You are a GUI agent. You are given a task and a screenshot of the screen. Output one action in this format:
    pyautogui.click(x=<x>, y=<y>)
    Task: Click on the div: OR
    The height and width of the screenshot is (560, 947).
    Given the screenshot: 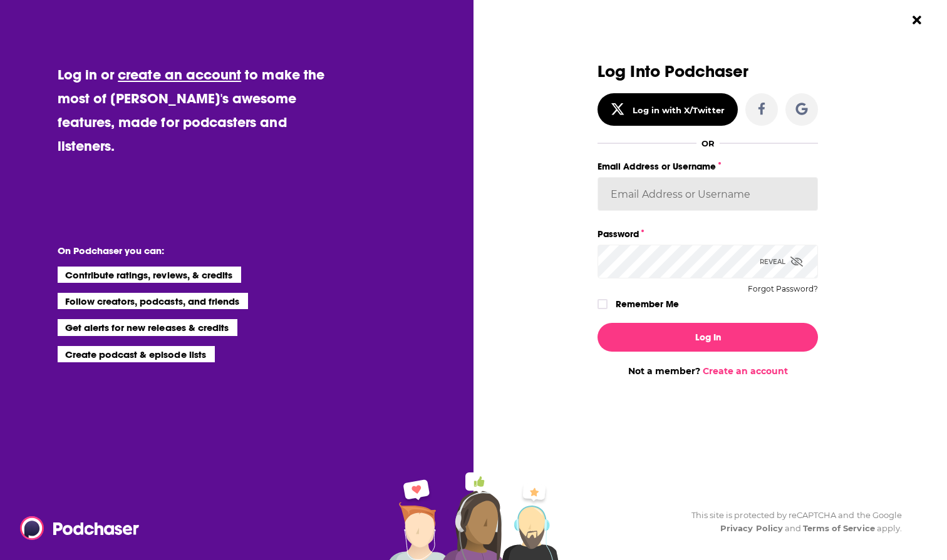 What is the action you would take?
    pyautogui.click(x=707, y=143)
    